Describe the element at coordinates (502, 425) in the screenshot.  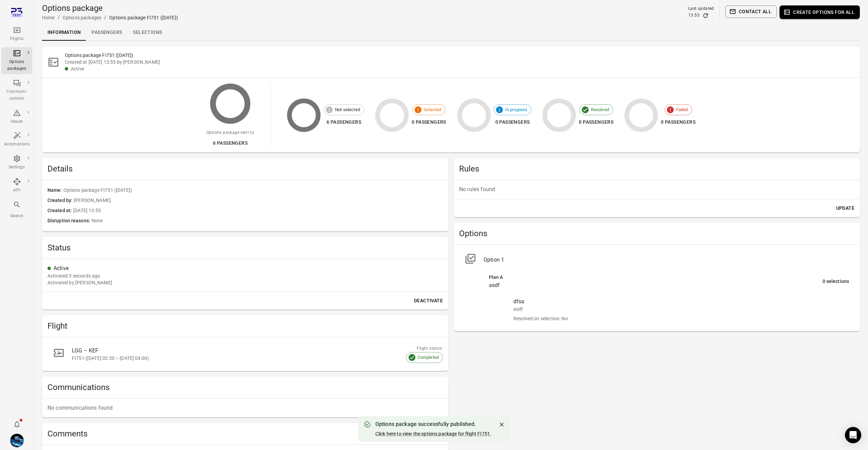
I see `button: Close` at that location.